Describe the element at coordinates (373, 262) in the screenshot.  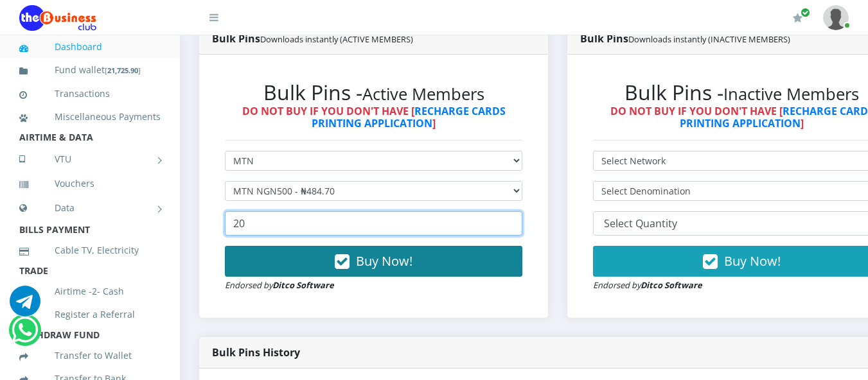
I see `button: Buy Now!` at that location.